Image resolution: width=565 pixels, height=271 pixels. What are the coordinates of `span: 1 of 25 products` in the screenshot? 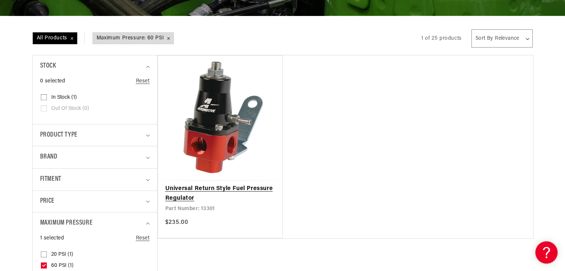 It's located at (441, 38).